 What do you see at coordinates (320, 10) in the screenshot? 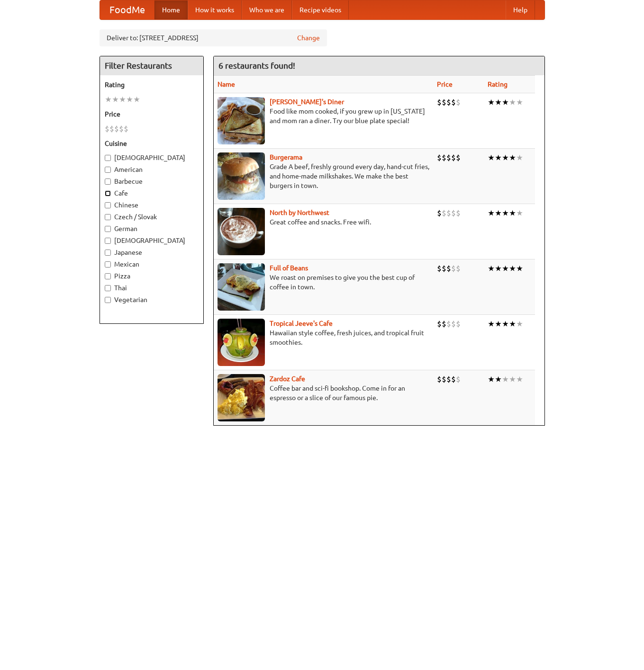
I see `a: Recipe videos` at bounding box center [320, 10].